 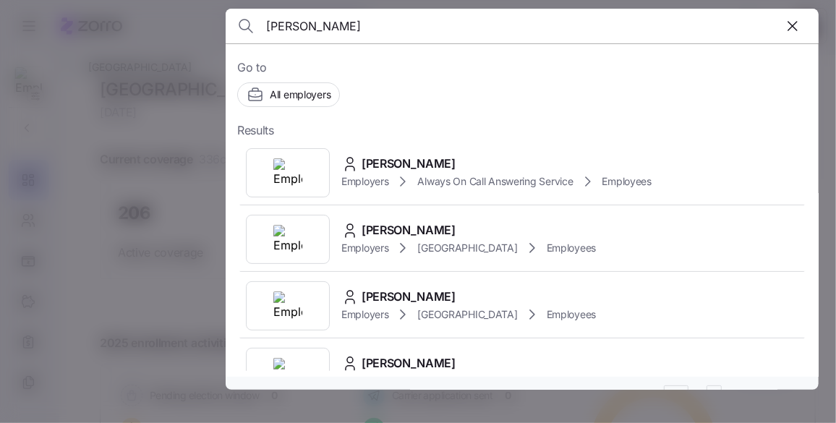 What do you see at coordinates (649, 395) in the screenshot?
I see `span: Use` at bounding box center [649, 395].